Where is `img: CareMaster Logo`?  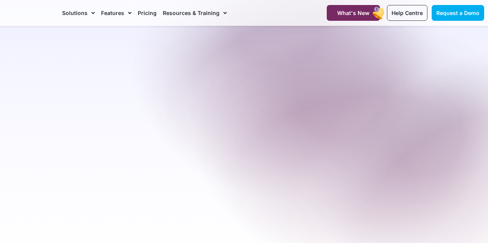 img: CareMaster Logo is located at coordinates (29, 13).